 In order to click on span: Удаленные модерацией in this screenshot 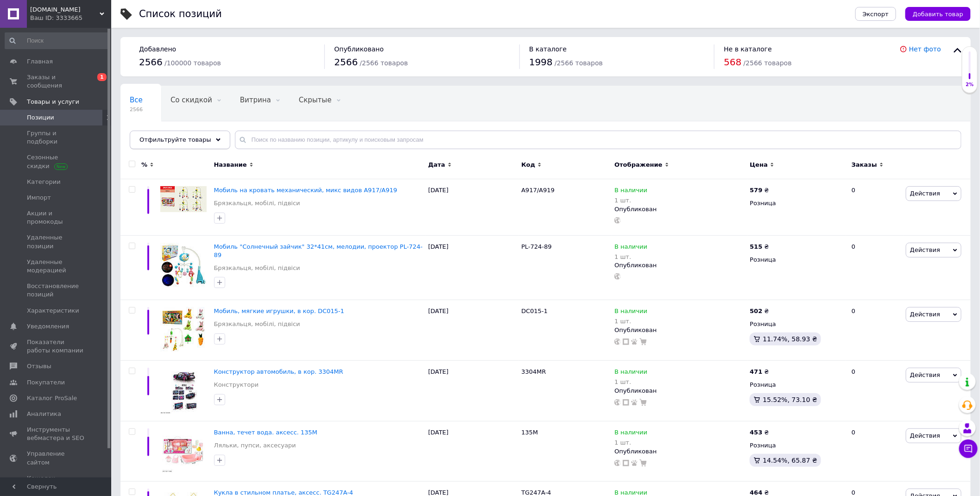, I will do `click(56, 267)`.